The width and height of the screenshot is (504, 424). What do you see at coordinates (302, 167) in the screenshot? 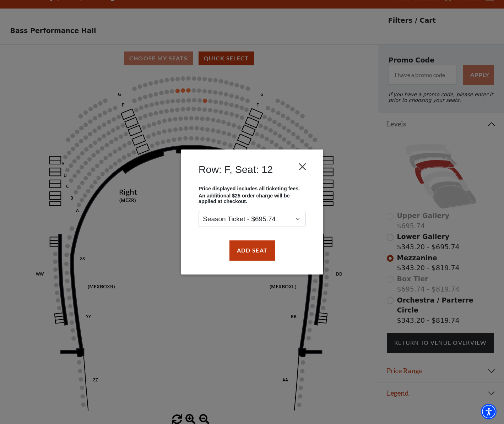
I see `button: Close` at bounding box center [302, 167].